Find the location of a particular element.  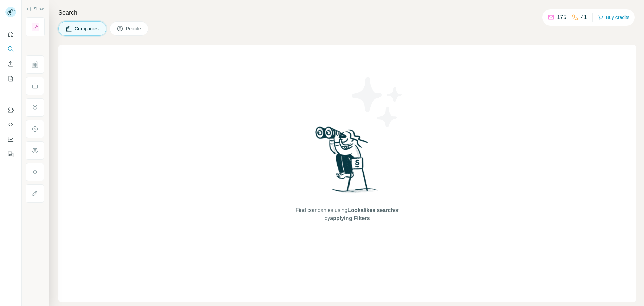

p: 175 is located at coordinates (562, 18).